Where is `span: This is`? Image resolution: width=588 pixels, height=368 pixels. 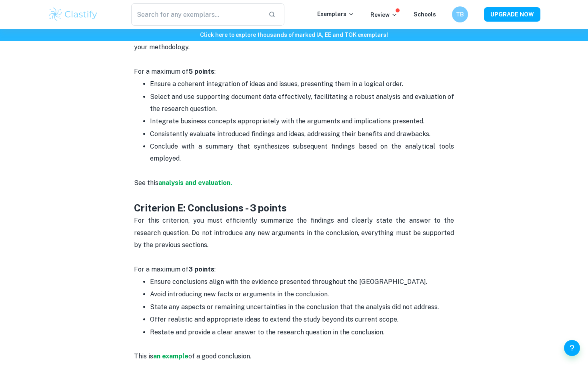 span: This is is located at coordinates (144, 356).